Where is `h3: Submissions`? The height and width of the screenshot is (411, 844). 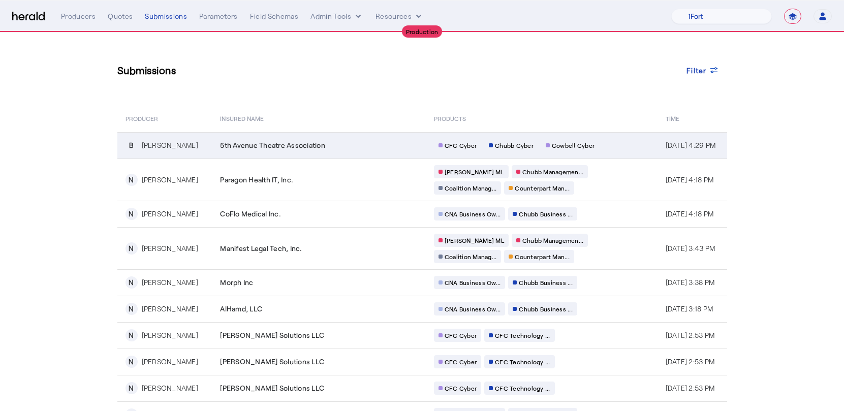
h3: Submissions is located at coordinates (147, 70).